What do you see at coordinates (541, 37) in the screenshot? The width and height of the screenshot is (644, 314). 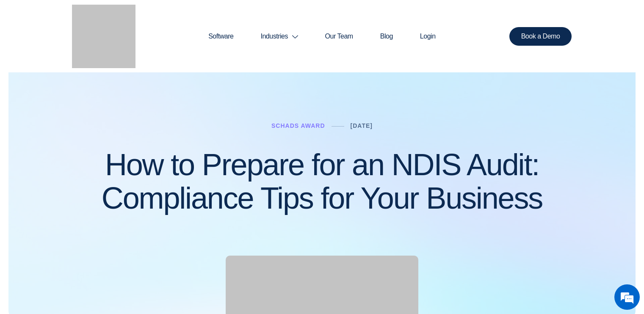 I see `a: Book a Demo` at bounding box center [541, 37].